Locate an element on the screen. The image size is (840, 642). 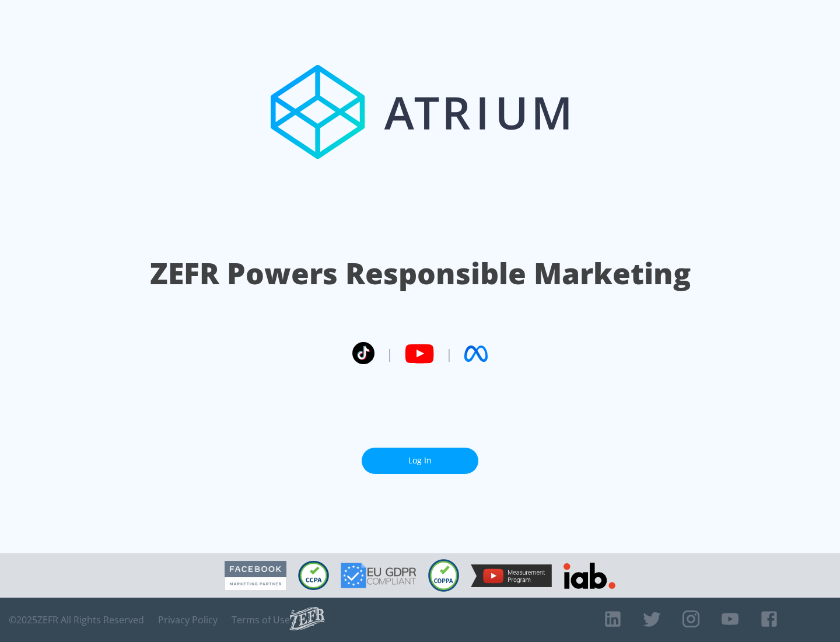
img: COPPA Compliant is located at coordinates (443, 575).